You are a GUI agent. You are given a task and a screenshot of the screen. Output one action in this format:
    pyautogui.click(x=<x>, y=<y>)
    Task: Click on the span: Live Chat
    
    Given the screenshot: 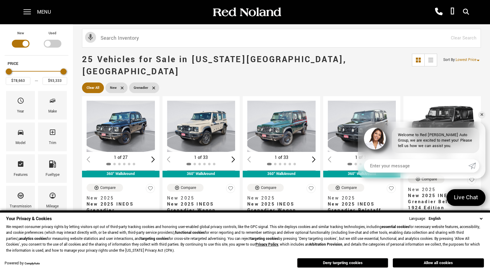 What is the action you would take?
    pyautogui.click(x=466, y=198)
    